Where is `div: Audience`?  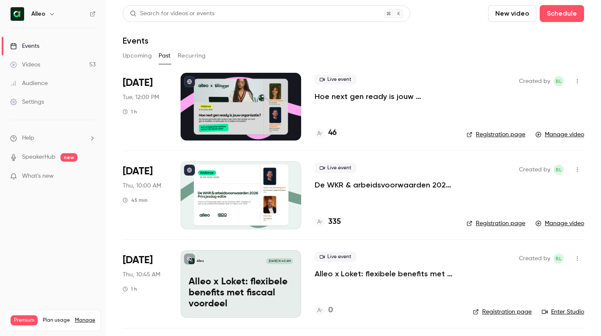
div: Audience is located at coordinates (29, 83).